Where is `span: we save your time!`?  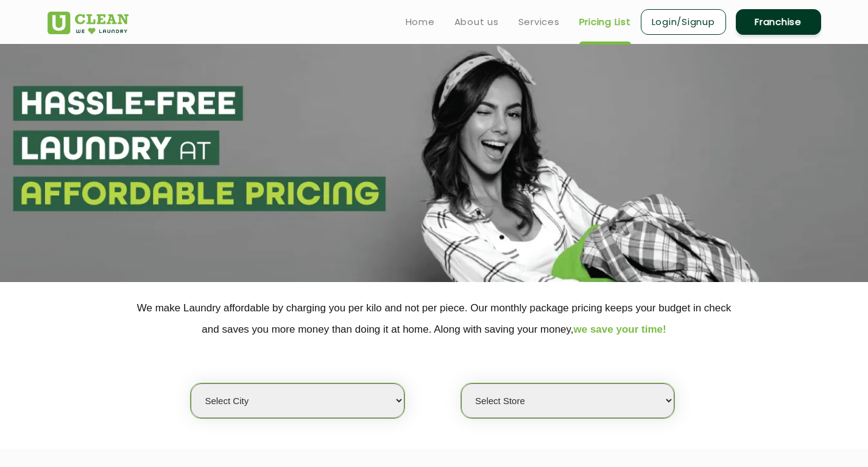 span: we save your time! is located at coordinates (621, 329).